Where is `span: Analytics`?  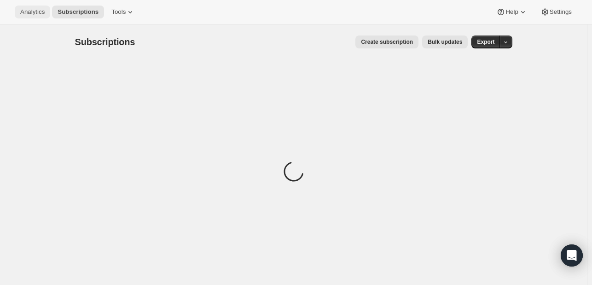 span: Analytics is located at coordinates (32, 12).